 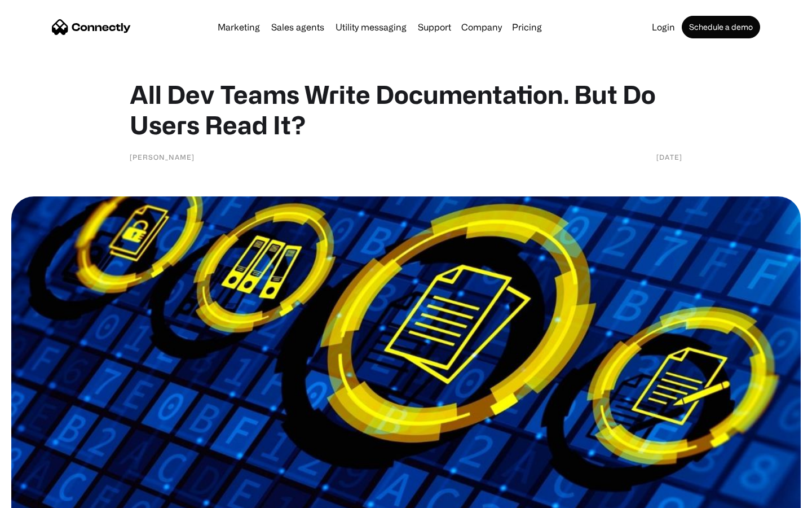 What do you see at coordinates (526, 27) in the screenshot?
I see `a: Pricing` at bounding box center [526, 27].